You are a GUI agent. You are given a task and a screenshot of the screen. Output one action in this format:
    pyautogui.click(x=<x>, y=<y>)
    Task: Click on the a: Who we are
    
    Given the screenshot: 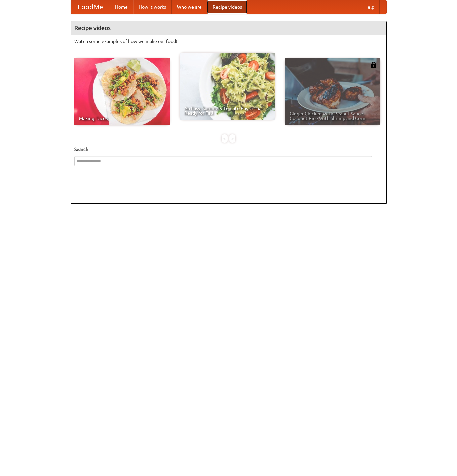 What is the action you would take?
    pyautogui.click(x=189, y=7)
    